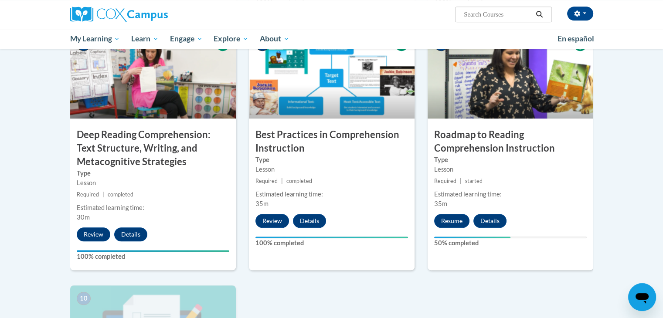  I want to click on a: Explore, so click(231, 39).